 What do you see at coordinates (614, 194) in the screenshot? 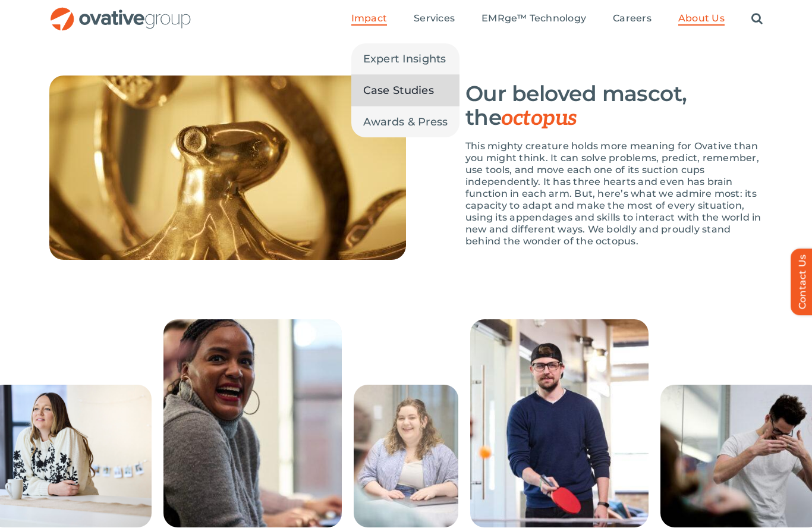
I see `p: This mighty creature holds more meaning for Ovative than you might think. It can solve problems, ...` at bounding box center [614, 194].